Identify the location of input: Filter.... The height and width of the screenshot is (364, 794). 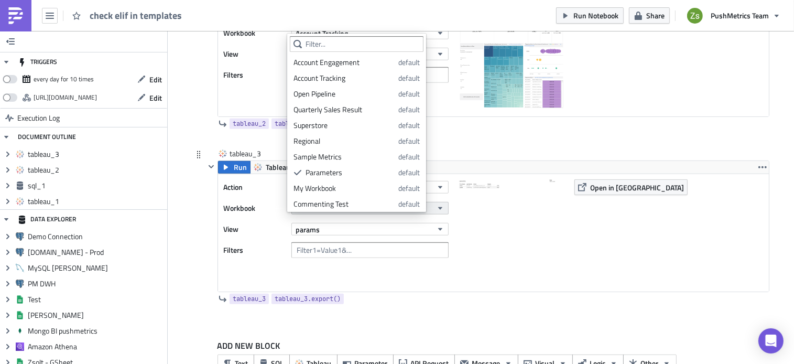
(357, 44).